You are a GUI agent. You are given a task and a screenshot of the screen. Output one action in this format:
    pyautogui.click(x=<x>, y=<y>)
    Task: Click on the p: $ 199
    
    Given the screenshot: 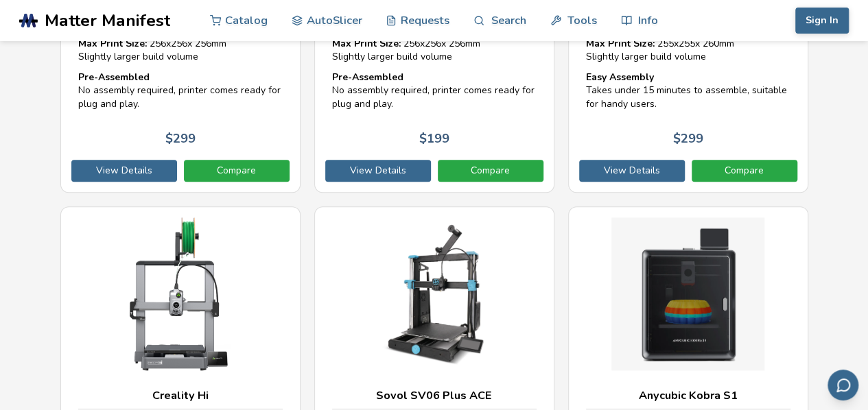 What is the action you would take?
    pyautogui.click(x=434, y=139)
    